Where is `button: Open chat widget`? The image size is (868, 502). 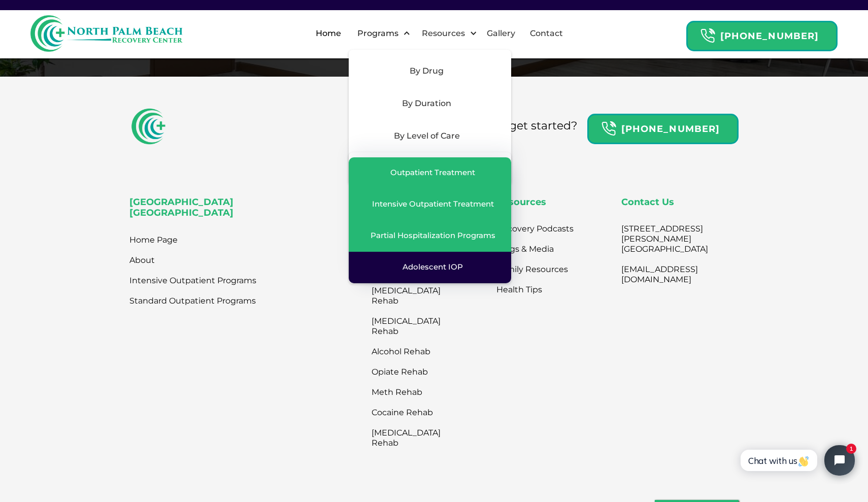 button: Open chat widget is located at coordinates (111, 24).